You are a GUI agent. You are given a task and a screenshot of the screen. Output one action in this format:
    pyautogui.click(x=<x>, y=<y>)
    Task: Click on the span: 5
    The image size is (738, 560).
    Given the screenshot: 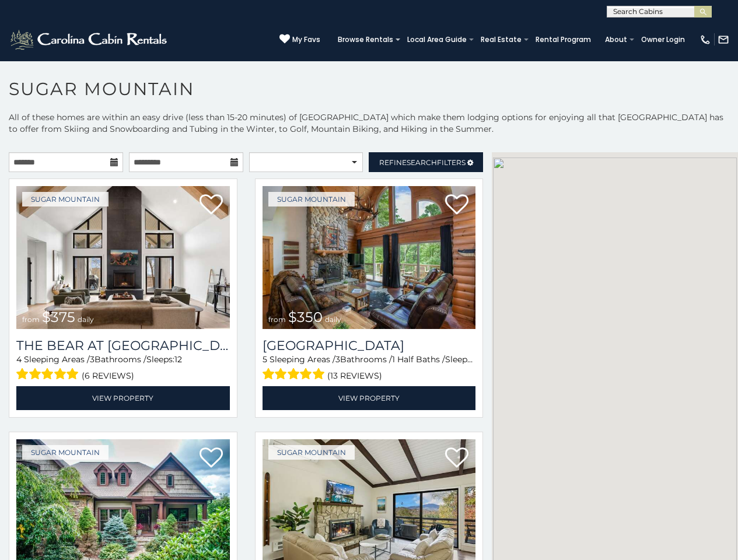 What is the action you would take?
    pyautogui.click(x=265, y=360)
    